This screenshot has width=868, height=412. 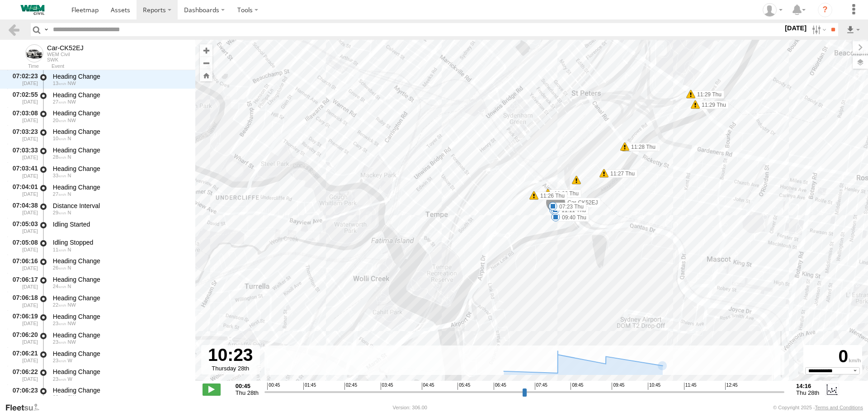 I want to click on label: 11:28 Thu, so click(x=641, y=147).